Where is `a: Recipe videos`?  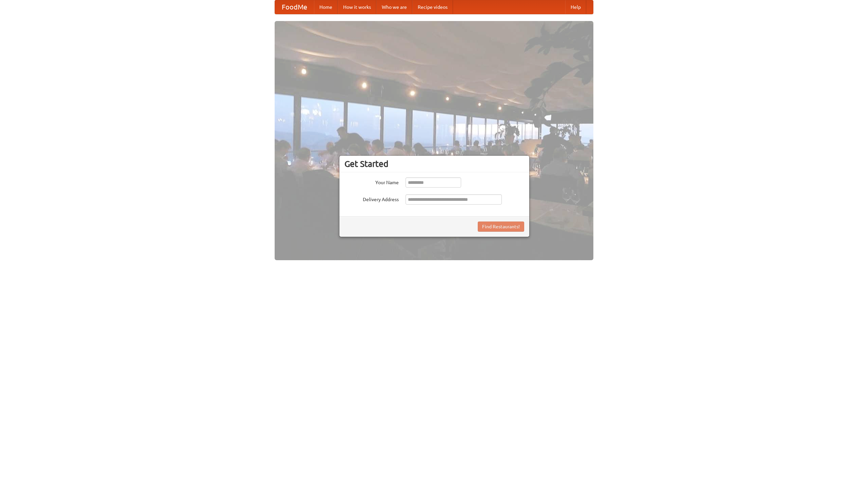 a: Recipe videos is located at coordinates (433, 7).